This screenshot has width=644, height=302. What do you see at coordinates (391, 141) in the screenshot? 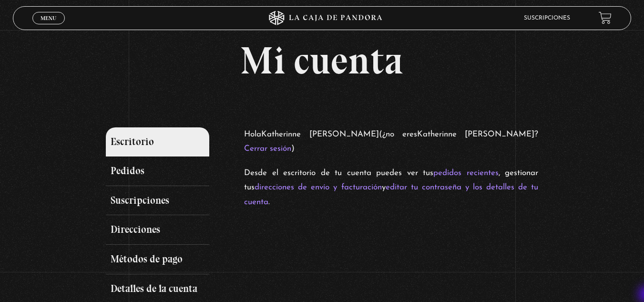
I see `p: Hola (¿no eres ? )` at bounding box center [391, 141].